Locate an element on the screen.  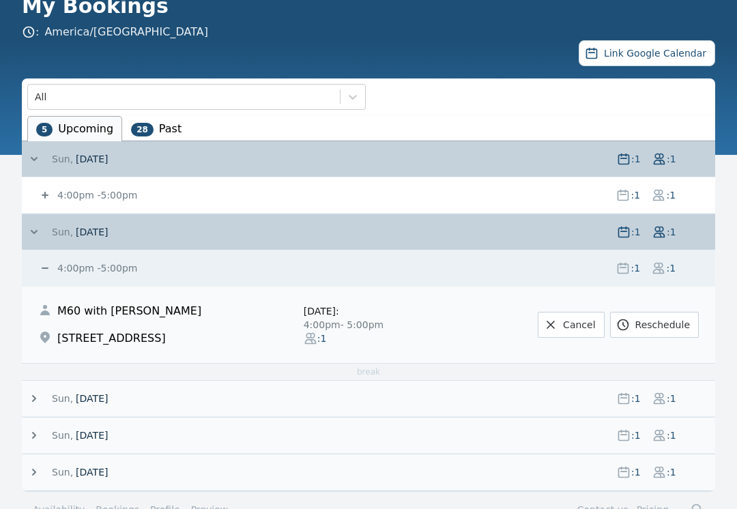
a: Cancel is located at coordinates (570, 325).